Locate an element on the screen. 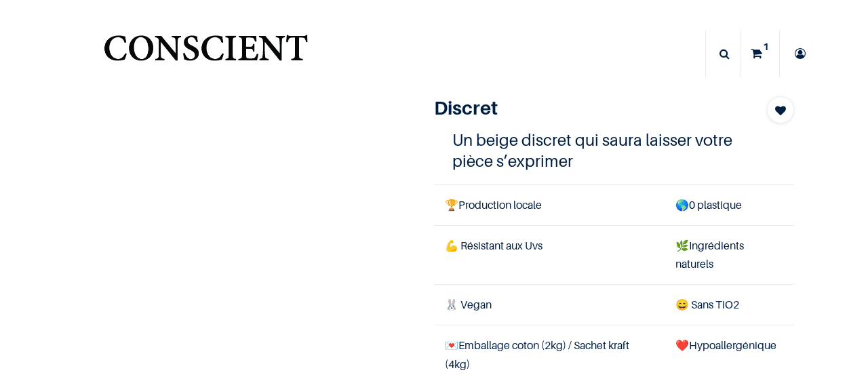 Image resolution: width=868 pixels, height=379 pixels. span: Add to wishlist is located at coordinates (781, 111).